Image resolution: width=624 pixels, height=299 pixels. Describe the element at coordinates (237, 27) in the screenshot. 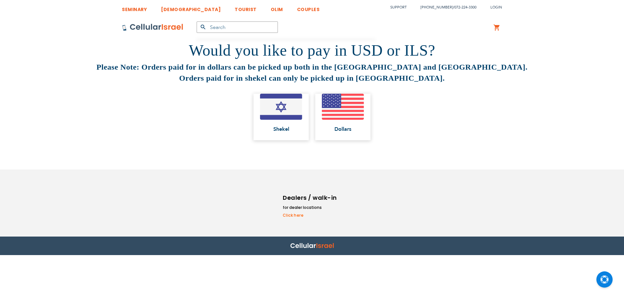

I see `input: Search` at that location.